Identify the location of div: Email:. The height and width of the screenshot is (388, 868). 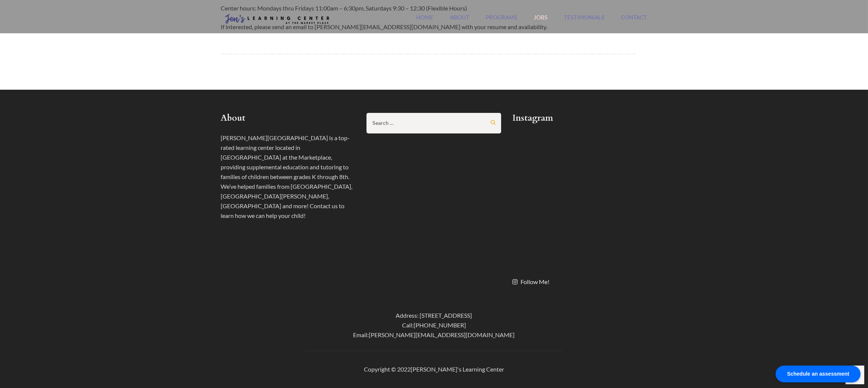
(434, 335).